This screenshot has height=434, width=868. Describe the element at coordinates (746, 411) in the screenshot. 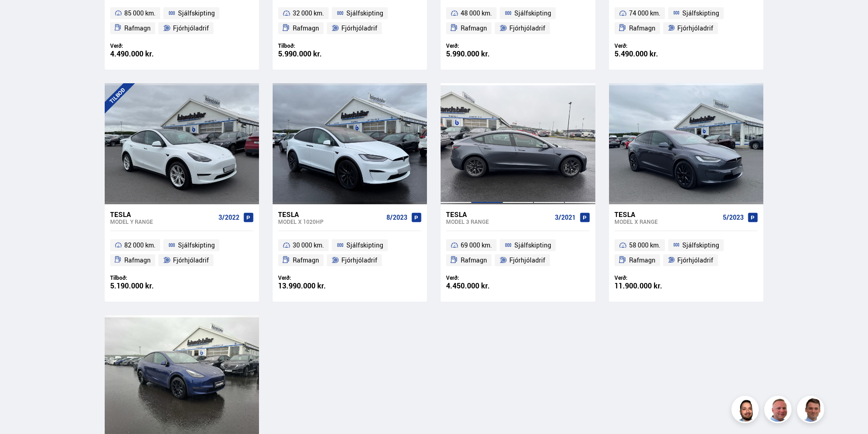

I see `img: nhp88E3Fdnt1Opn2.png` at that location.